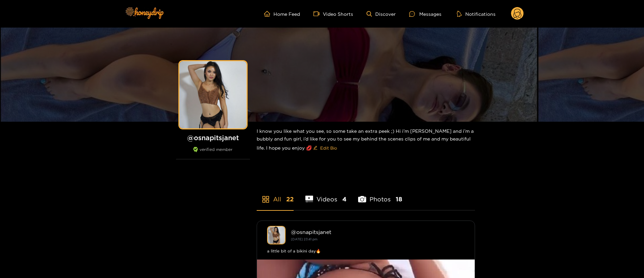 This screenshot has width=644, height=278. Describe the element at coordinates (266, 199) in the screenshot. I see `span: appstore` at that location.